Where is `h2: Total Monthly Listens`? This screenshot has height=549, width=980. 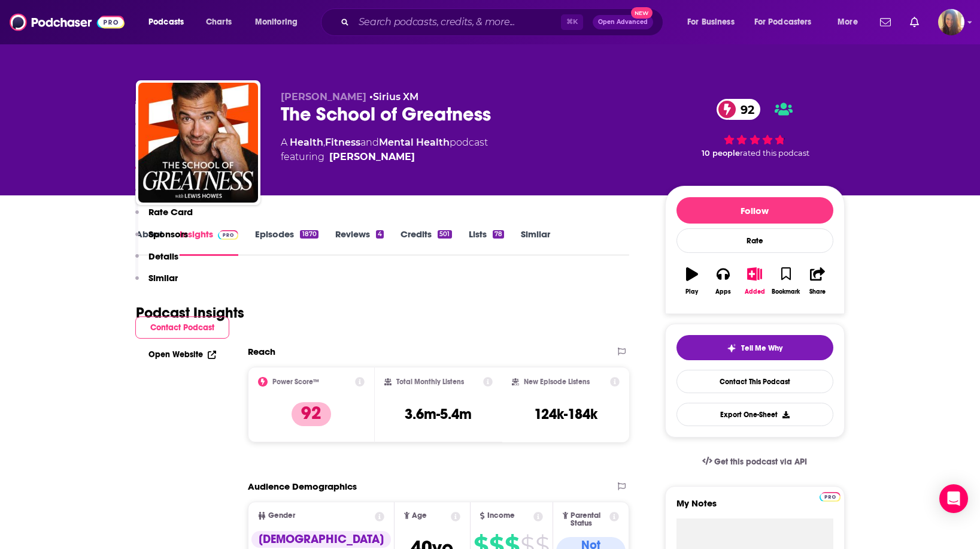
h2: Total Monthly Listens is located at coordinates (429, 382).